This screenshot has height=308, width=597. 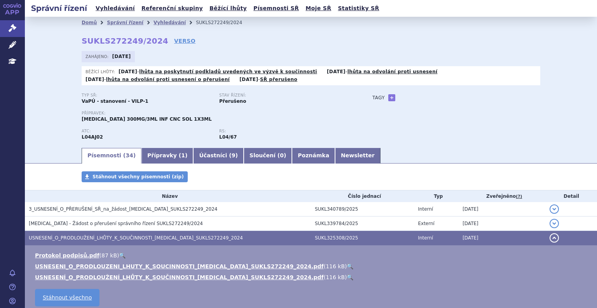 What do you see at coordinates (363, 238) in the screenshot?
I see `td: SUKL325308/2025` at bounding box center [363, 238].